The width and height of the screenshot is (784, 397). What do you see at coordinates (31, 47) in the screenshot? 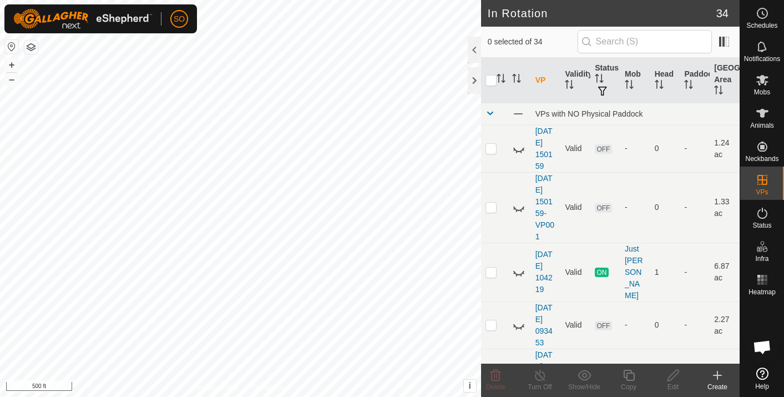
I see `button: Map Layers` at bounding box center [31, 47].